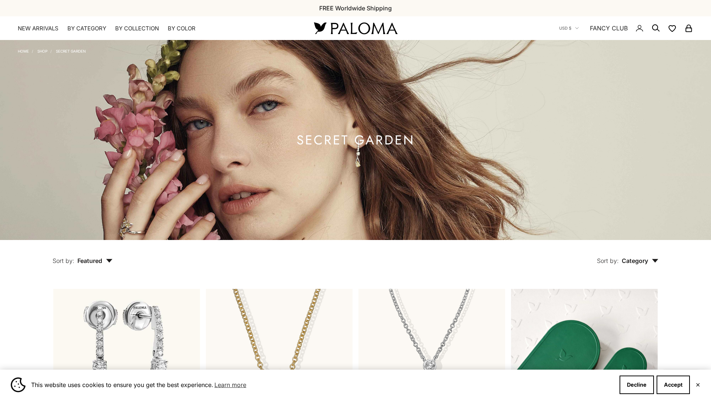 The width and height of the screenshot is (711, 400). Describe the element at coordinates (565, 28) in the screenshot. I see `span: USD $` at that location.